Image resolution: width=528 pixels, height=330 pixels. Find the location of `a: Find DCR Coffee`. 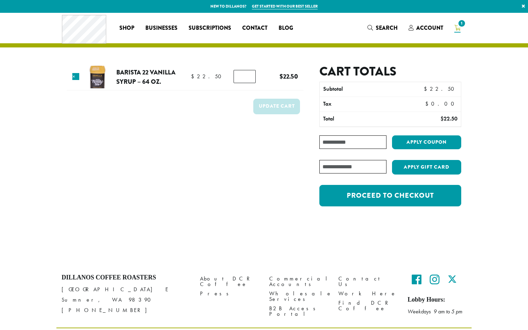

a: Find DCR Coffee is located at coordinates (368, 306).